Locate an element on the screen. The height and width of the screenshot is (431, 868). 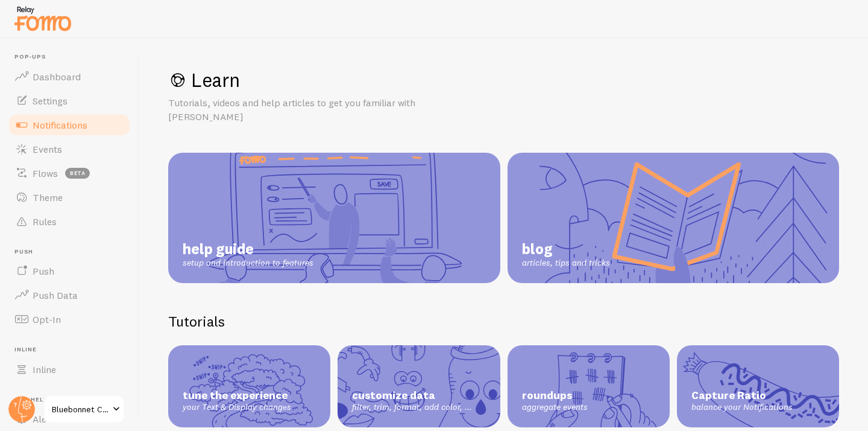
h2: Tutorials is located at coordinates (503, 321).